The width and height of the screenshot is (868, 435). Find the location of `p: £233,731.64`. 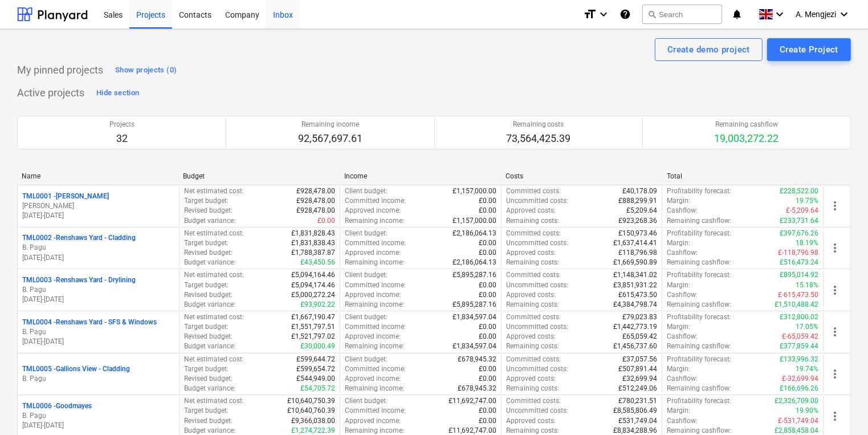

p: £233,731.64 is located at coordinates (799, 221).